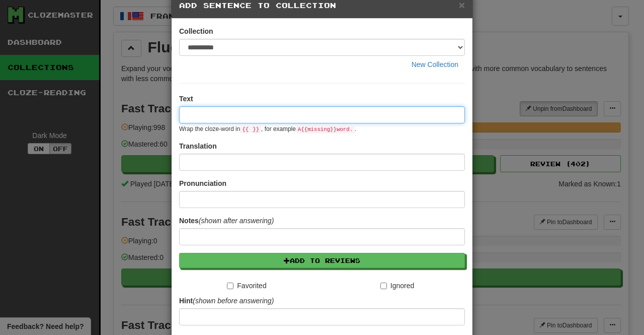  Describe the element at coordinates (322, 260) in the screenshot. I see `button: Add to Reviews` at that location.